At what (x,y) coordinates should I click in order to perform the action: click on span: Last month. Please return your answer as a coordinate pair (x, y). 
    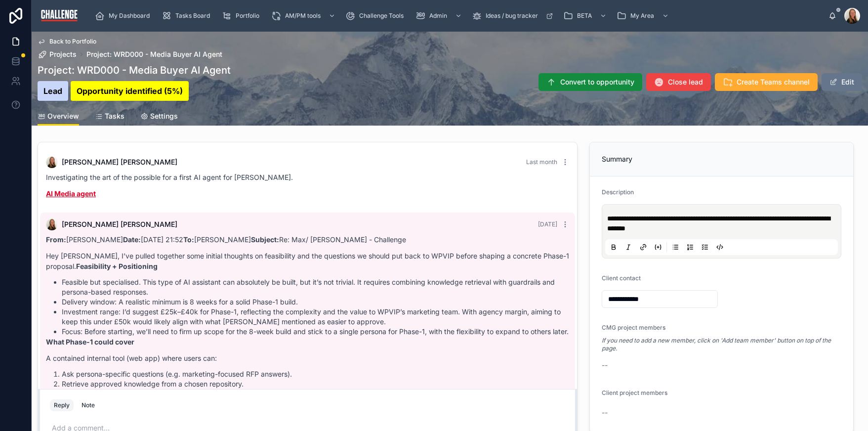
    Looking at the image, I should click on (541, 161).